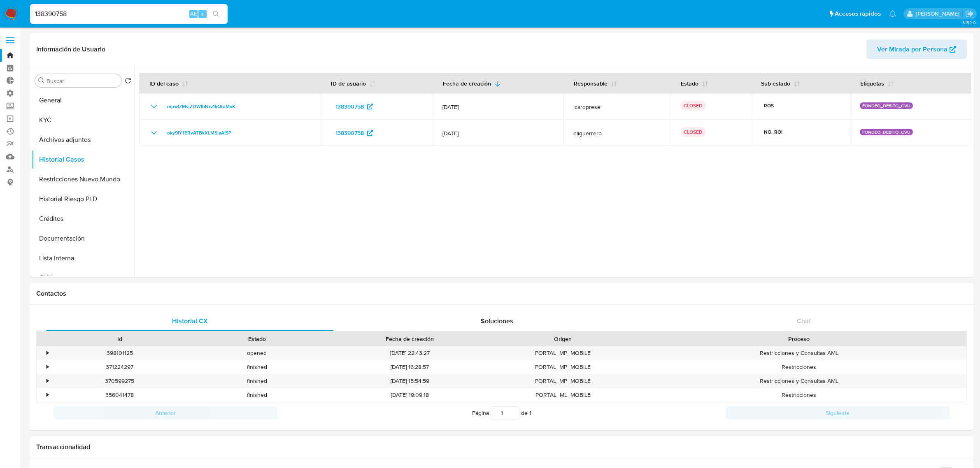 Image resolution: width=980 pixels, height=468 pixels. What do you see at coordinates (858, 14) in the screenshot?
I see `span: Accesos rápidos` at bounding box center [858, 14].